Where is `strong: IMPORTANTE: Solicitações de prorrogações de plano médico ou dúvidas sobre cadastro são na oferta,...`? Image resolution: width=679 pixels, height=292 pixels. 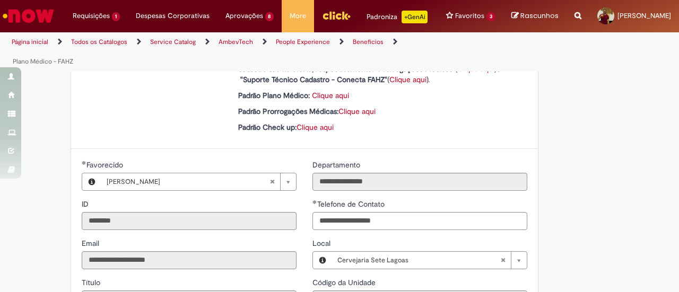
strong: IMPORTANTE: Solicitações de prorrogações de plano médico ou dúvidas sobre cadastro são na oferta,... is located at coordinates (369, 64).